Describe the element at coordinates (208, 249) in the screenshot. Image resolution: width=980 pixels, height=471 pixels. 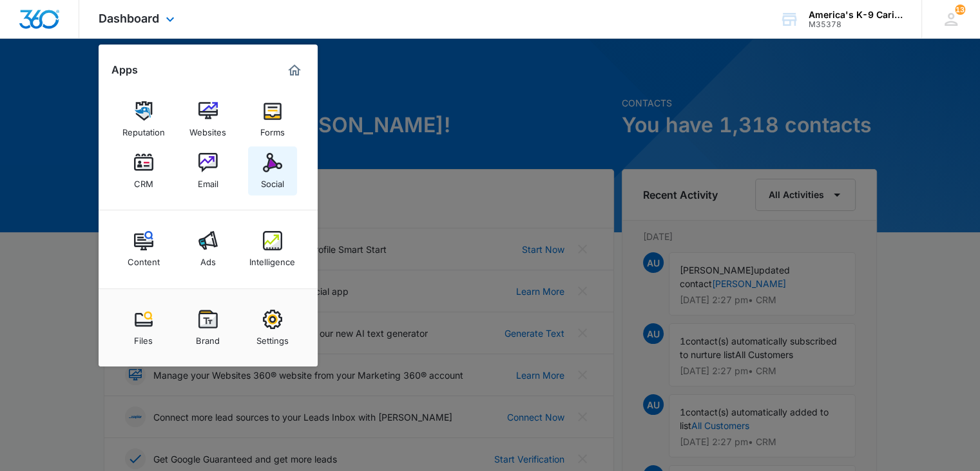
I see `a: Ads` at that location.